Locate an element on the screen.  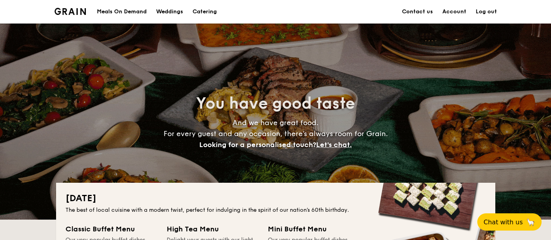
div: Classic Buffet Menu is located at coordinates (111, 229).